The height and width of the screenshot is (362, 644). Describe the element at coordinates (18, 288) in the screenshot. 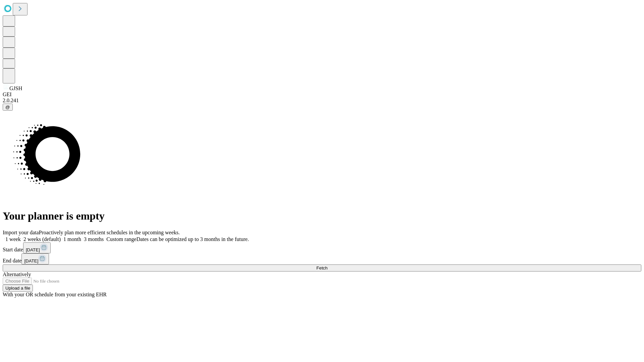

I see `button: Upload a file` at that location.